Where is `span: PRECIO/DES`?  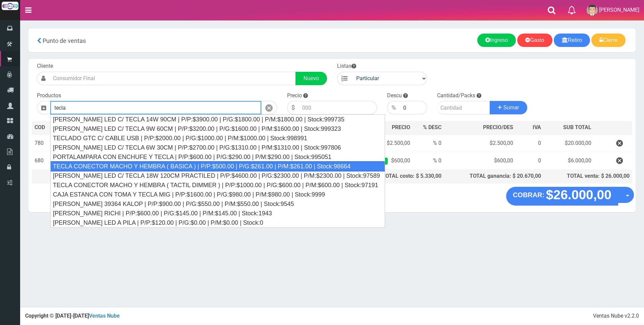 span: PRECIO/DES is located at coordinates (498, 127).